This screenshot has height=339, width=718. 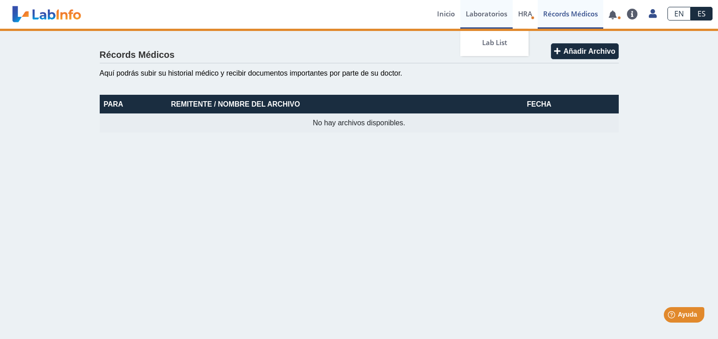 I want to click on span: No hay archivos disponibles., so click(x=359, y=123).